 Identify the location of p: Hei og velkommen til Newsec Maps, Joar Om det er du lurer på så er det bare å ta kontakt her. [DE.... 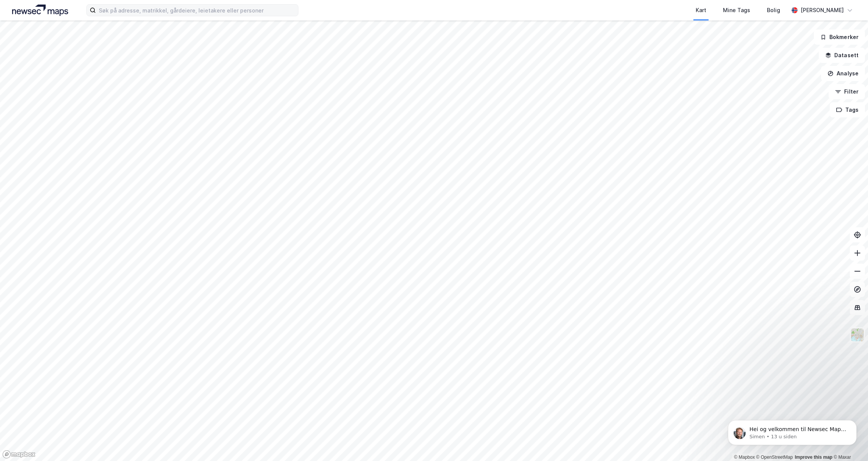
(82, 25).